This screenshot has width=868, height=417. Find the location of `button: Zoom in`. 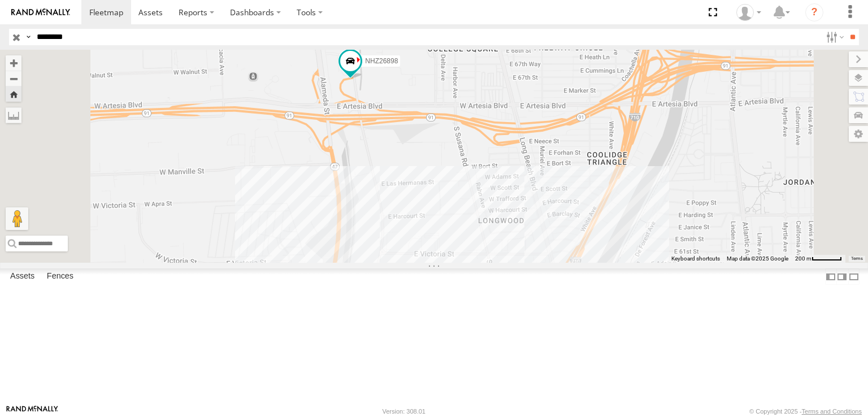

button: Zoom in is located at coordinates (13, 62).